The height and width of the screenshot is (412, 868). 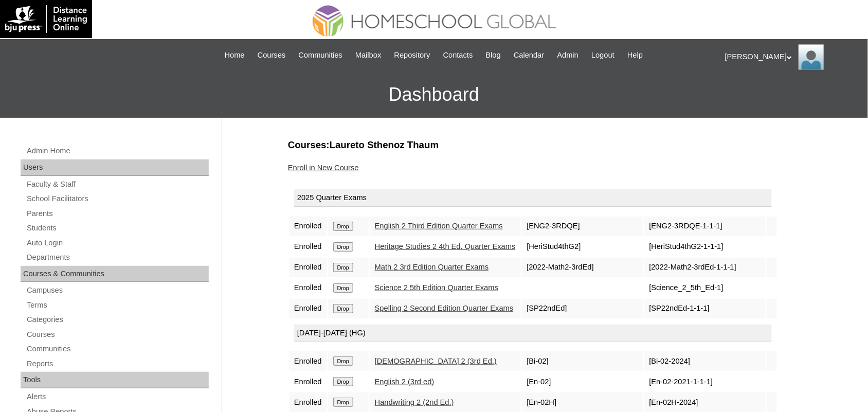 I want to click on td: [ENG2-3RDQE], so click(x=582, y=226).